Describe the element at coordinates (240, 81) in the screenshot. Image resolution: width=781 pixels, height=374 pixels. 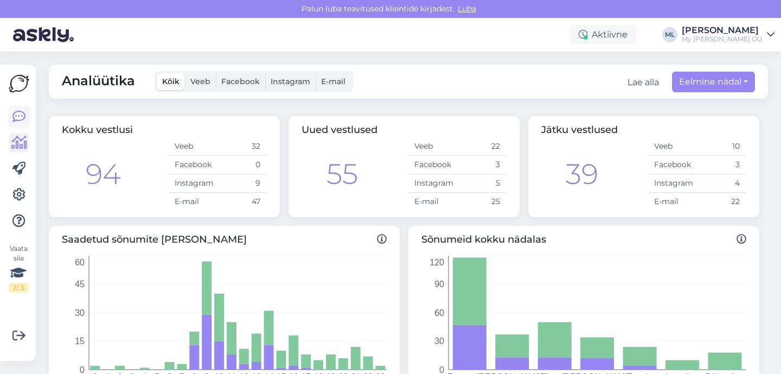
I see `span: Facebook` at that location.